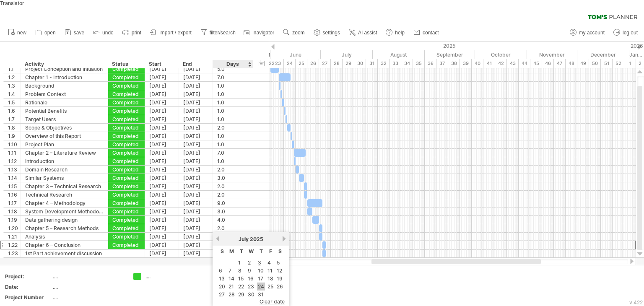 This screenshot has height=306, width=644. Describe the element at coordinates (259, 263) in the screenshot. I see `a: 3` at that location.